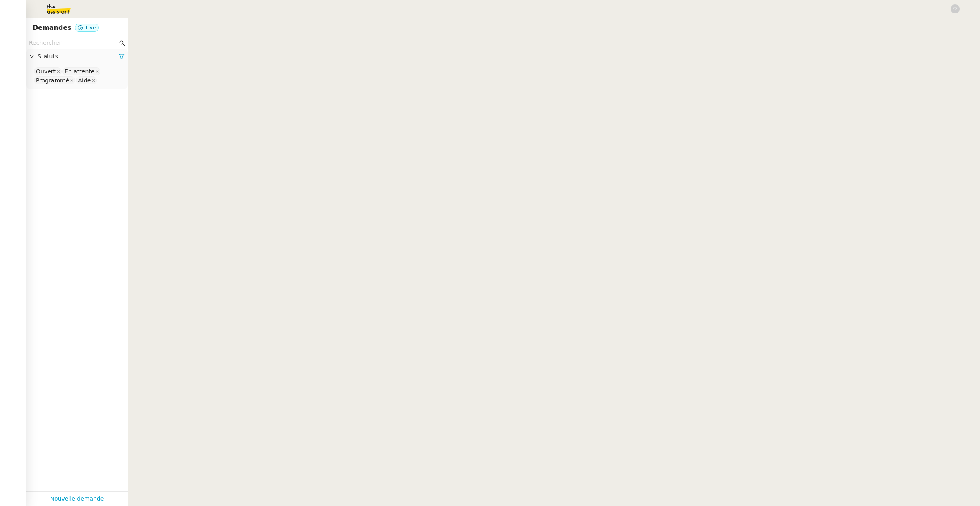  Describe the element at coordinates (91, 28) in the screenshot. I see `span: Live` at that location.